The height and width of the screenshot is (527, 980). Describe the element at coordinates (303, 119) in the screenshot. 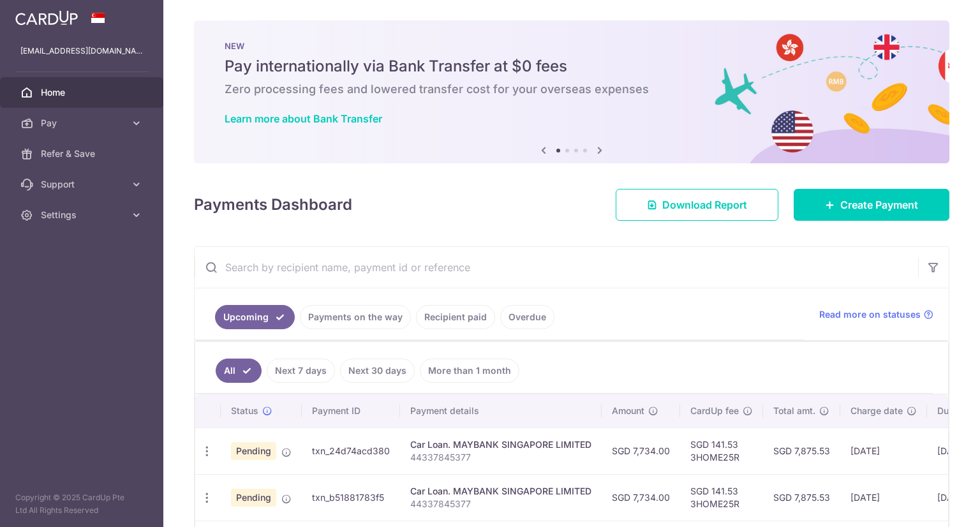

I see `a: Learn more about Bank Transfer` at that location.